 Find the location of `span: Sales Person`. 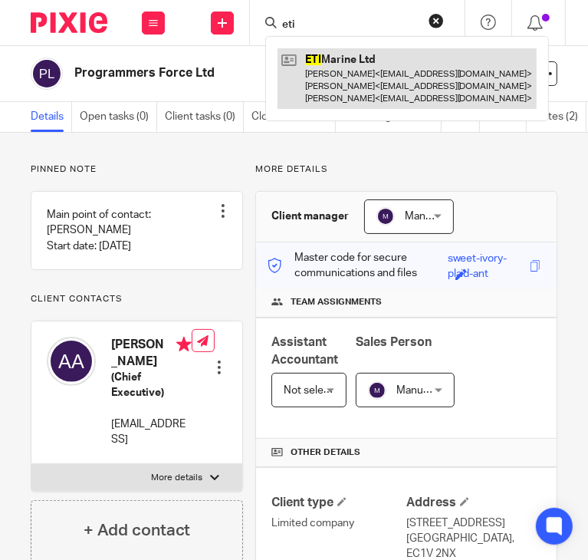

span: Sales Person is located at coordinates (393, 342).